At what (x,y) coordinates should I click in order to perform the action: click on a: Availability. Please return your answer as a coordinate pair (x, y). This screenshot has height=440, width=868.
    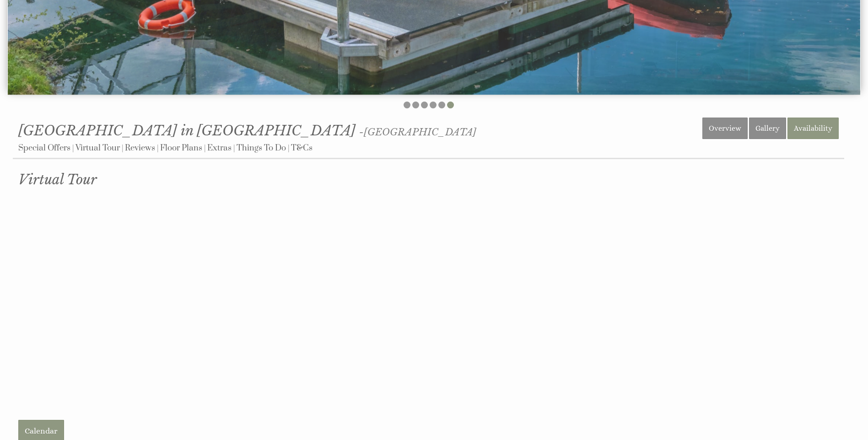
    Looking at the image, I should click on (813, 128).